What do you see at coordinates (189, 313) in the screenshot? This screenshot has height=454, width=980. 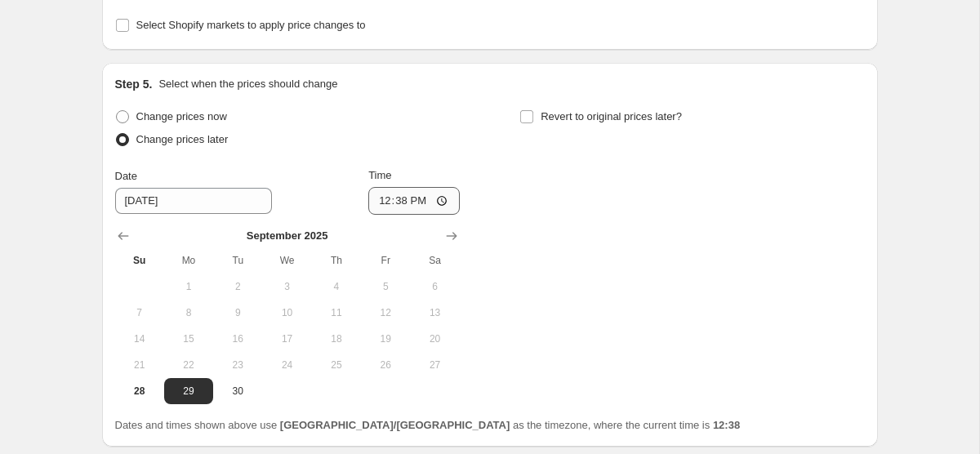 I see `button: Monday September 8 2025` at bounding box center [189, 313].